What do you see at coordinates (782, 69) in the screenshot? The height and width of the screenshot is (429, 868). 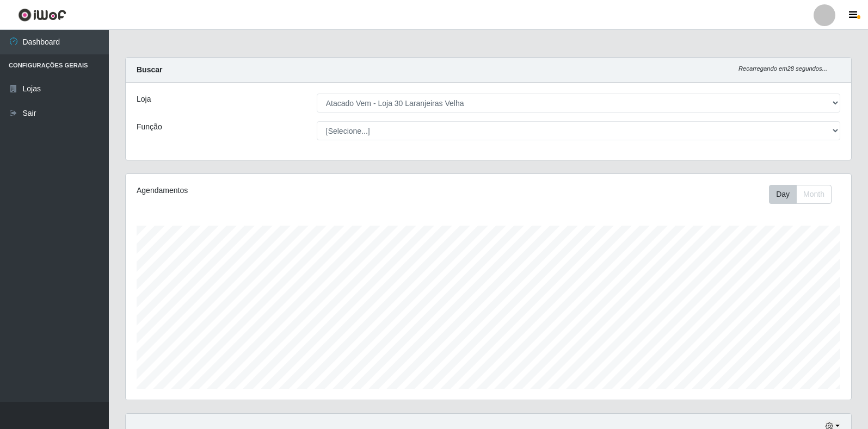 I see `i: Recarregando em 28 segundos...` at bounding box center [782, 69].